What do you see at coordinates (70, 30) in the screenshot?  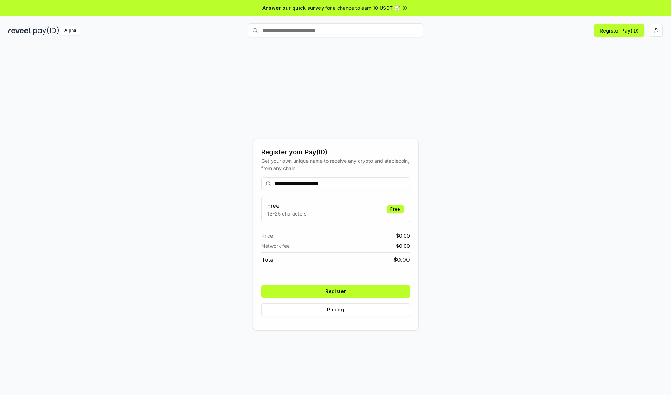 I see `div: Alpha` at bounding box center [70, 30].